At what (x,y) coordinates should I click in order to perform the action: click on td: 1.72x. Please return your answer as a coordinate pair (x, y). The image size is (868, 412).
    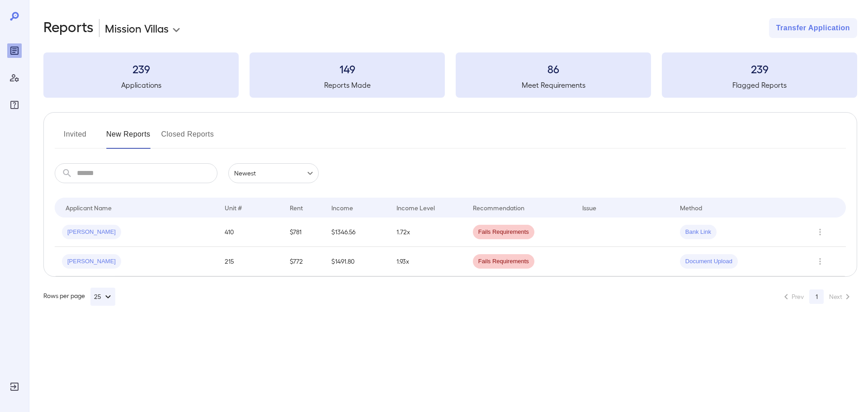
    Looking at the image, I should click on (427, 232).